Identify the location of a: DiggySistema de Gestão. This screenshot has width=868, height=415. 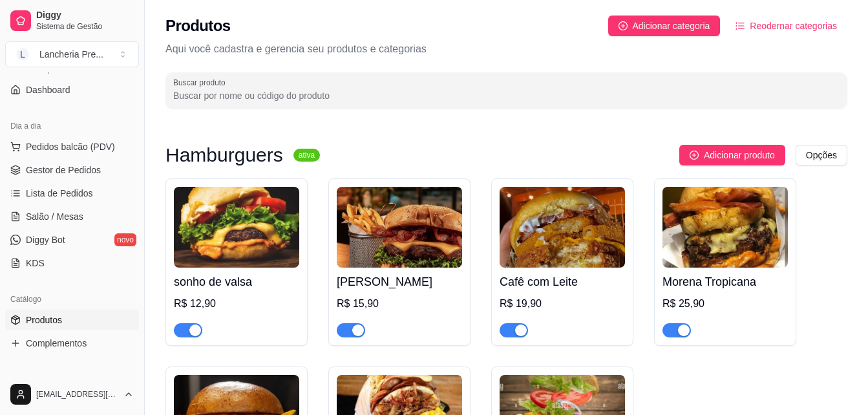
(72, 21).